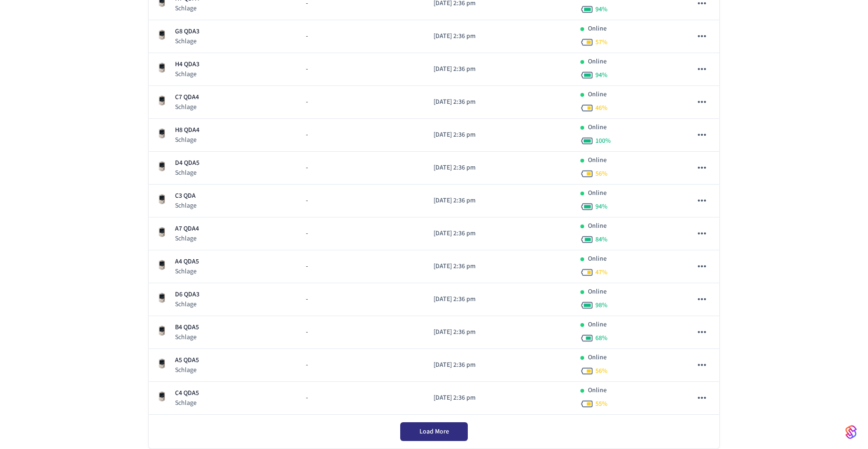 This screenshot has width=868, height=449. Describe the element at coordinates (186, 196) in the screenshot. I see `p: C3 QDA` at that location.